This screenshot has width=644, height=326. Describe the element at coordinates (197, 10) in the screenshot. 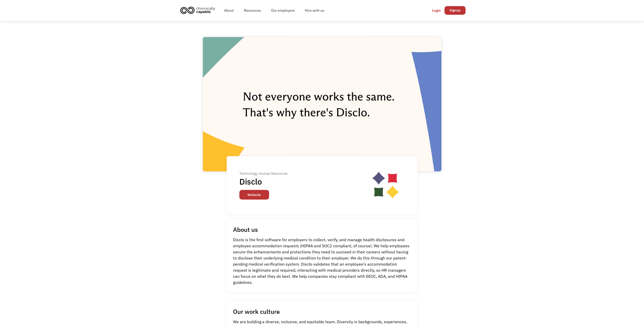

I see `img: Chronically Capable logo` at that location.